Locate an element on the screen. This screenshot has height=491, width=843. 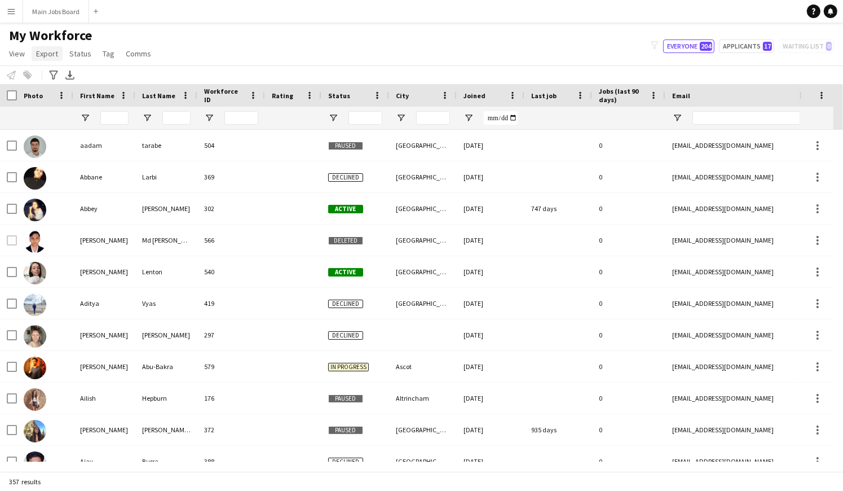
input: Row Selection is disabled for this row (unchecked) is located at coordinates (12, 240).